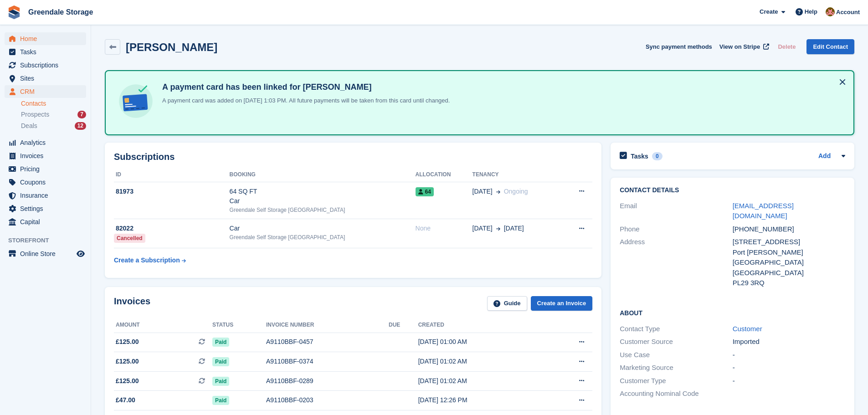  What do you see at coordinates (81, 254) in the screenshot?
I see `a: Preview store` at bounding box center [81, 254].